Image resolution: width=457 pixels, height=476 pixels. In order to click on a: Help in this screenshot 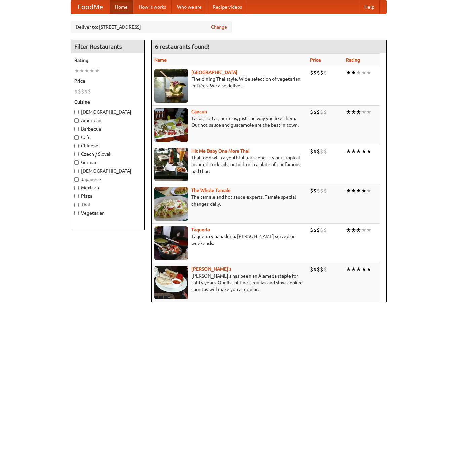, I will do `click(369, 7)`.